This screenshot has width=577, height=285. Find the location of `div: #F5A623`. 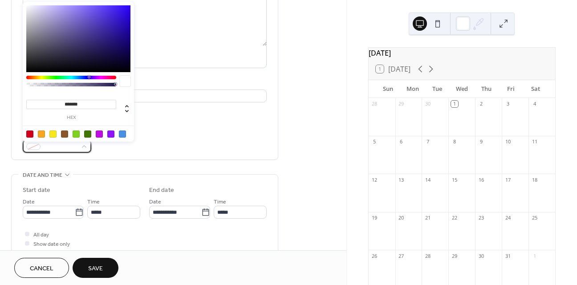

div: #F5A623 is located at coordinates (41, 134).